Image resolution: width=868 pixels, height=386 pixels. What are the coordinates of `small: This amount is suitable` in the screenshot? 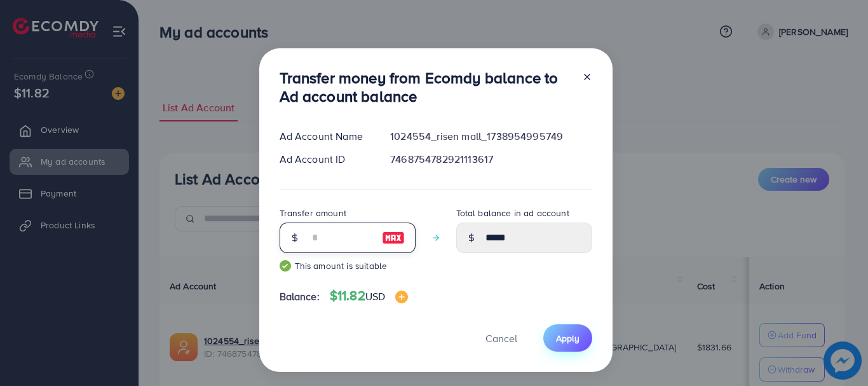 It's located at (348, 266).